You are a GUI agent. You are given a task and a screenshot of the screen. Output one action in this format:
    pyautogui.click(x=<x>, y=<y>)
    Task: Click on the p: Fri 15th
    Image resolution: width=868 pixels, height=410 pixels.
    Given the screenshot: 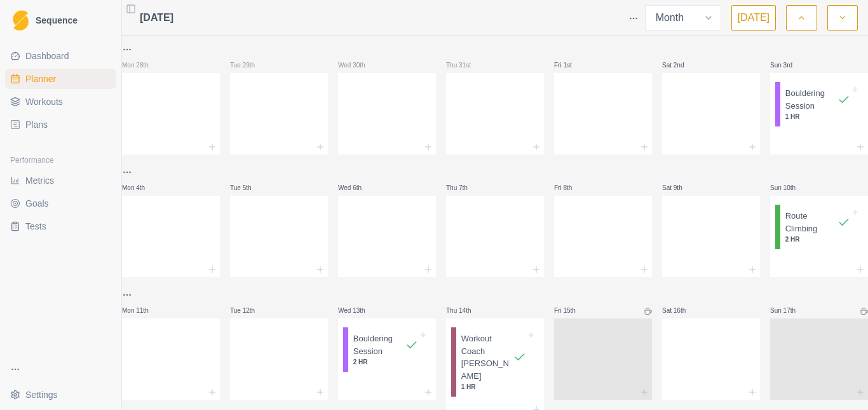 What is the action you would take?
    pyautogui.click(x=573, y=310)
    